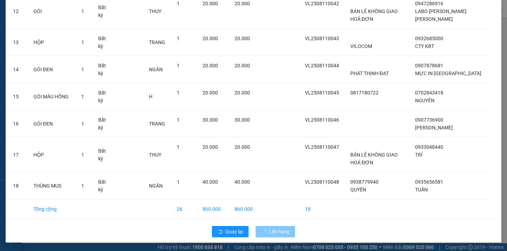 The image size is (507, 251). What do you see at coordinates (18, 154) in the screenshot?
I see `td: 17` at bounding box center [18, 154].